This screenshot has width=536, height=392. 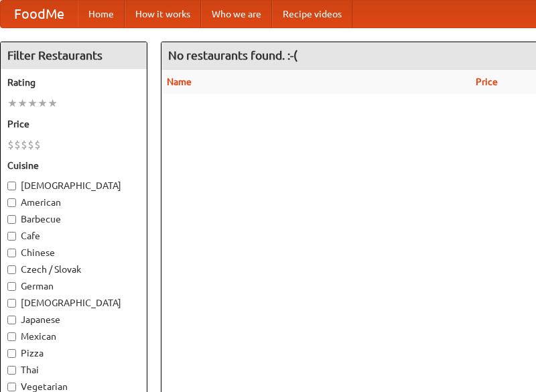 What do you see at coordinates (74, 336) in the screenshot?
I see `label: Mexican` at bounding box center [74, 336].